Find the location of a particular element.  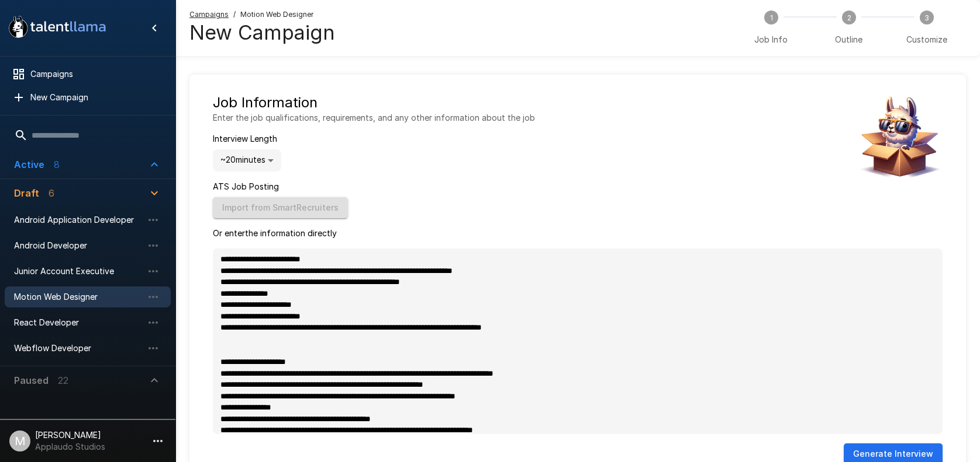

p: ATS Job Posting is located at coordinates (280, 186).